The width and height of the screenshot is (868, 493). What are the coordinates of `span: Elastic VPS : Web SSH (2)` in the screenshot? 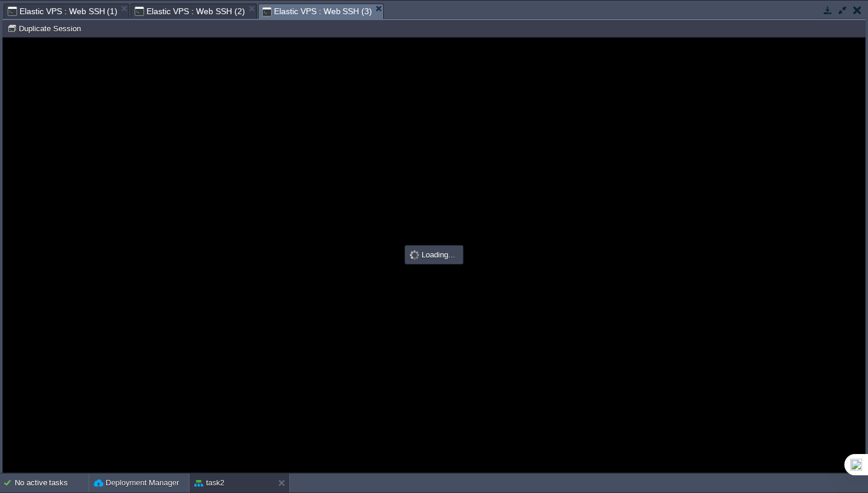 It's located at (189, 11).